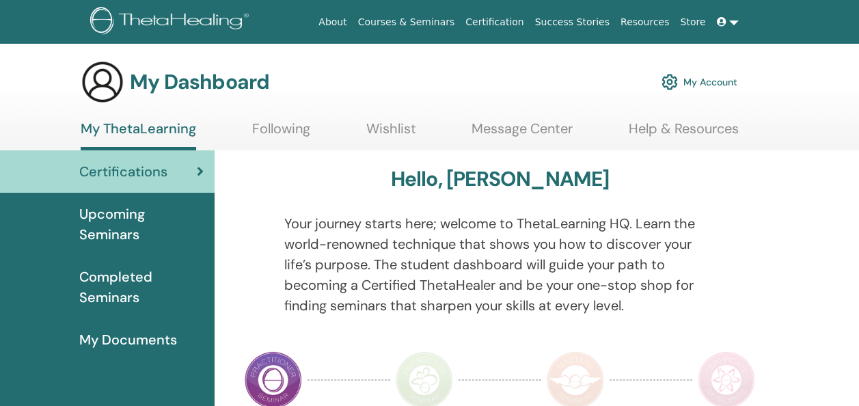 The height and width of the screenshot is (406, 859). I want to click on a: Wishlist, so click(391, 133).